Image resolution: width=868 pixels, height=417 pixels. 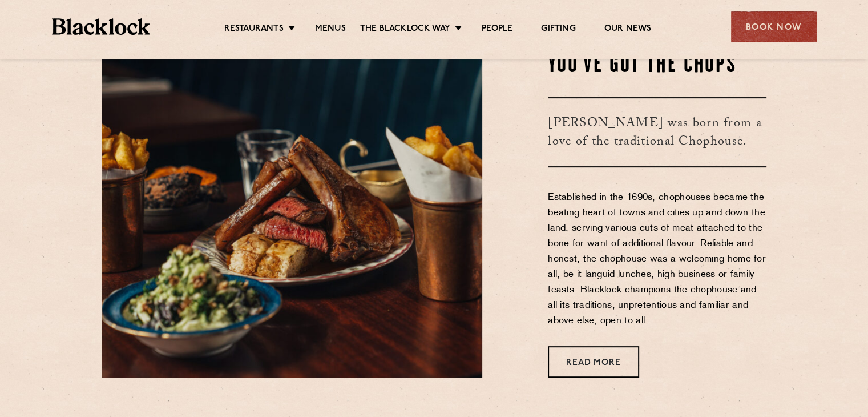 What do you see at coordinates (657, 259) in the screenshot?
I see `p: Established in the 1690s, chophouses became the beating heart of towns and cities up and down the...` at bounding box center [657, 259].